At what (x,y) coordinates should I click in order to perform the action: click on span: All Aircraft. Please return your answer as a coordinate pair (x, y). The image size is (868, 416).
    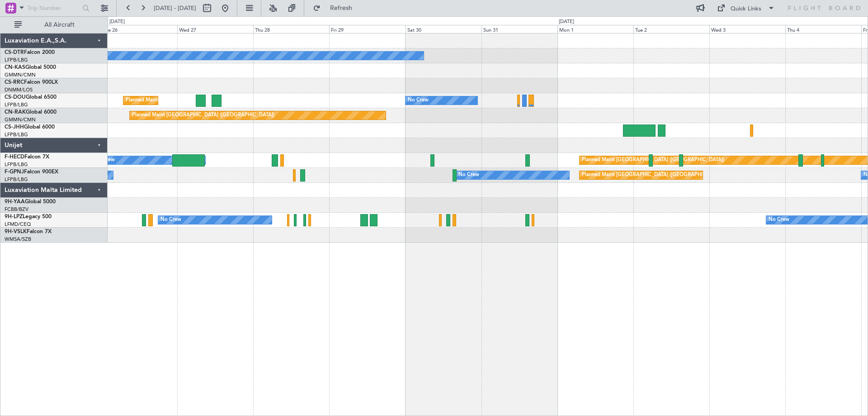
    Looking at the image, I should click on (59, 25).